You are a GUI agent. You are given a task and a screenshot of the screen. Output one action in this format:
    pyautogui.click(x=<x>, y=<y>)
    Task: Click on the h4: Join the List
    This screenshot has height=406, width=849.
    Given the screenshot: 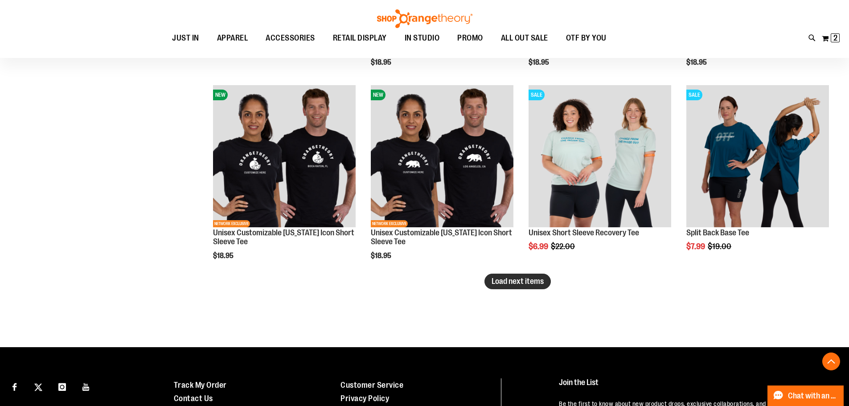 What is the action you would take?
    pyautogui.click(x=693, y=386)
    